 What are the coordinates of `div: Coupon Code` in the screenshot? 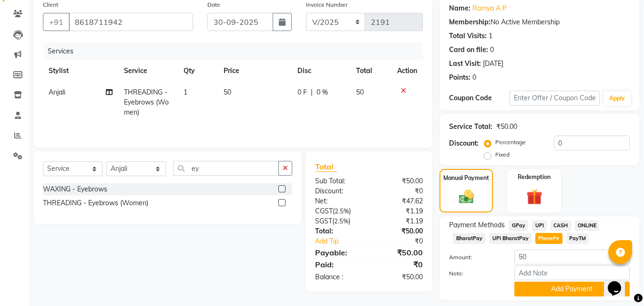 It's located at (479, 98).